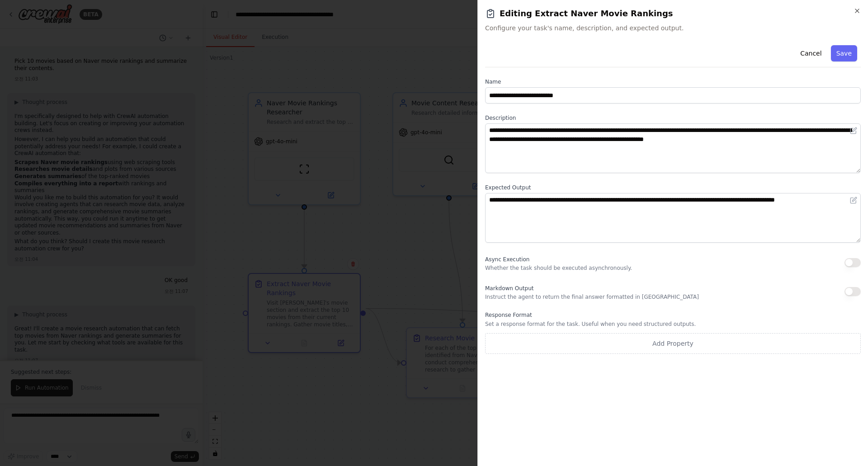 Image resolution: width=868 pixels, height=466 pixels. What do you see at coordinates (509, 288) in the screenshot?
I see `span: Markdown Output` at bounding box center [509, 288].